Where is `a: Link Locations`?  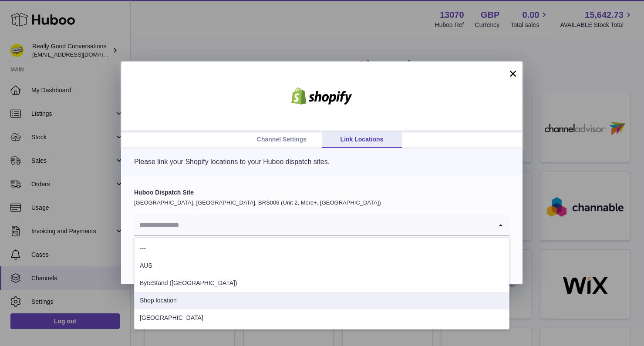
a: Link Locations is located at coordinates (362, 140).